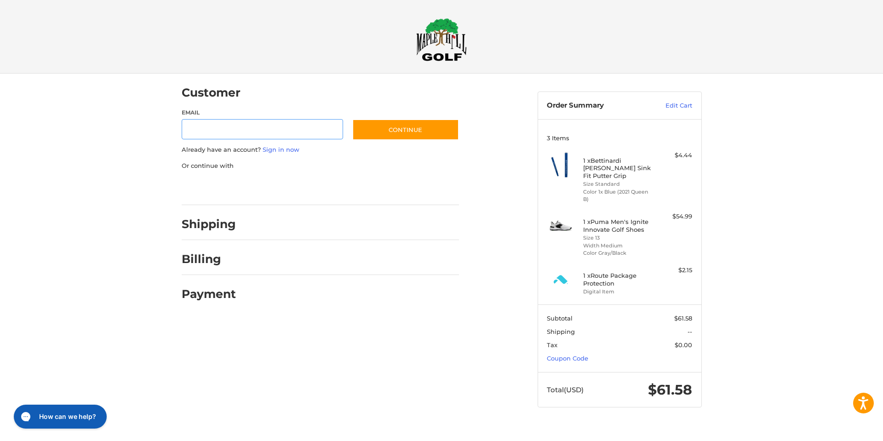  Describe the element at coordinates (618, 238) in the screenshot. I see `li: Size 13` at that location.